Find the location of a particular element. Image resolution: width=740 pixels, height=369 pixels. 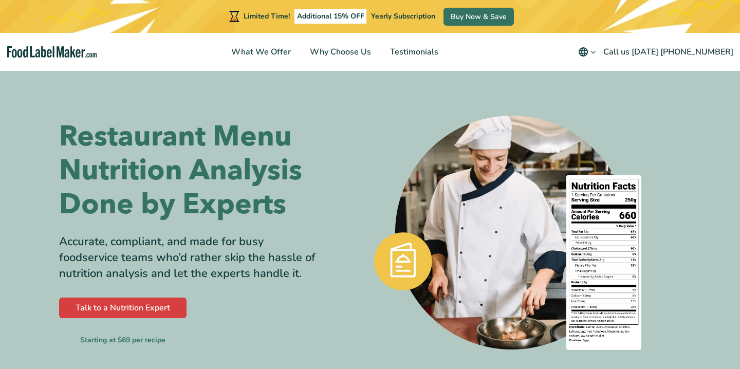

a: Testimonials is located at coordinates (413, 52).